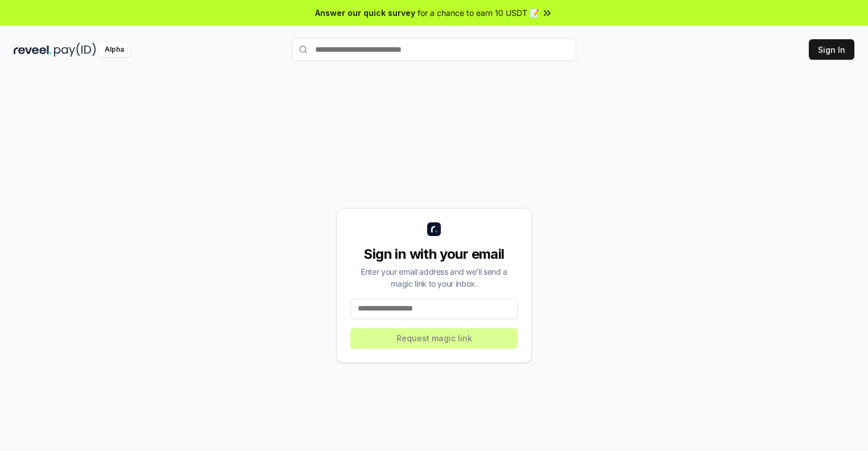  What do you see at coordinates (114, 50) in the screenshot?
I see `div: Alpha` at bounding box center [114, 50].